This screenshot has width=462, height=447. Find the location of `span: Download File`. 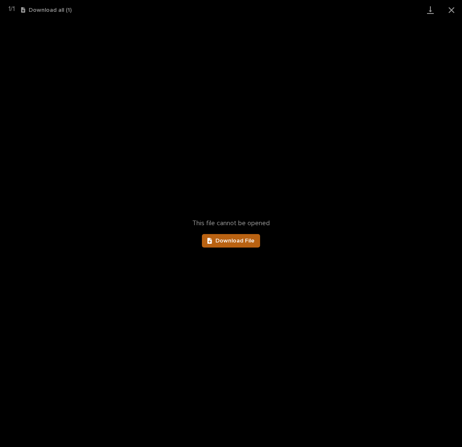

span: Download File is located at coordinates (235, 241).